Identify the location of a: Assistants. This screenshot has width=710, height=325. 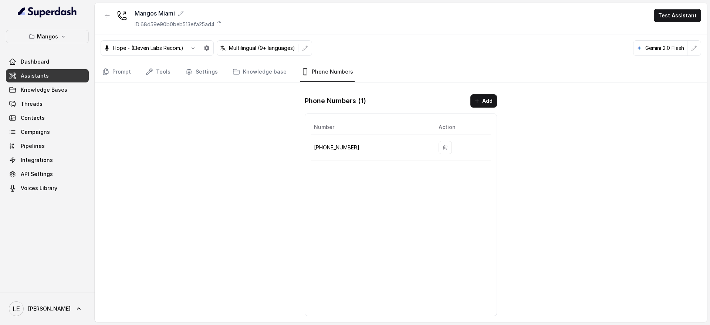
(47, 76).